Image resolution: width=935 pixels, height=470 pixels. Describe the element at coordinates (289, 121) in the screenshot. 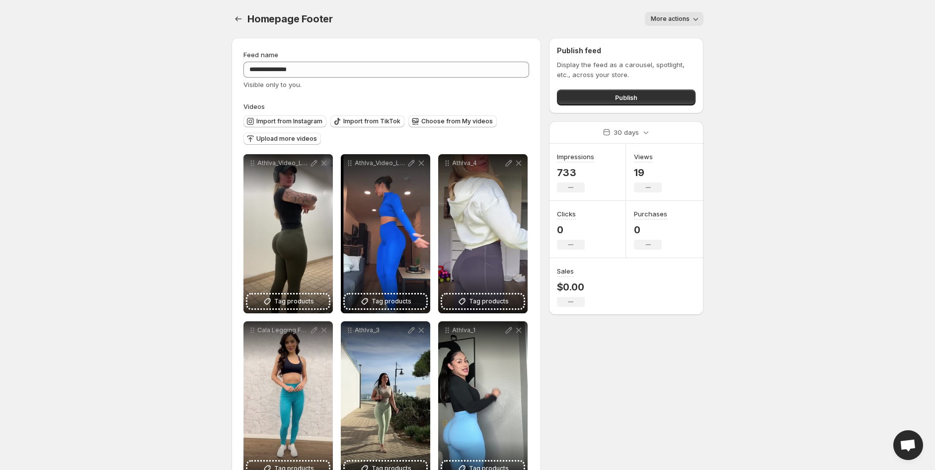

I see `span: Import from Instagram` at that location.